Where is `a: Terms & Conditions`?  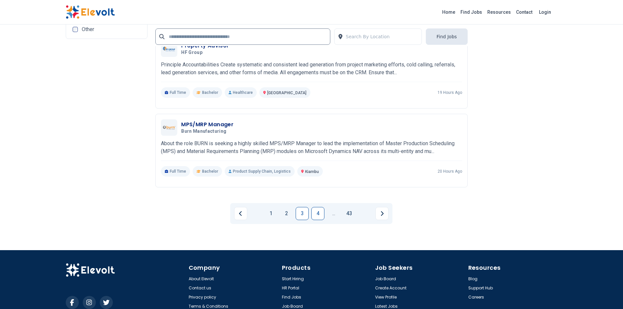
a: Terms & Conditions is located at coordinates (208, 307).